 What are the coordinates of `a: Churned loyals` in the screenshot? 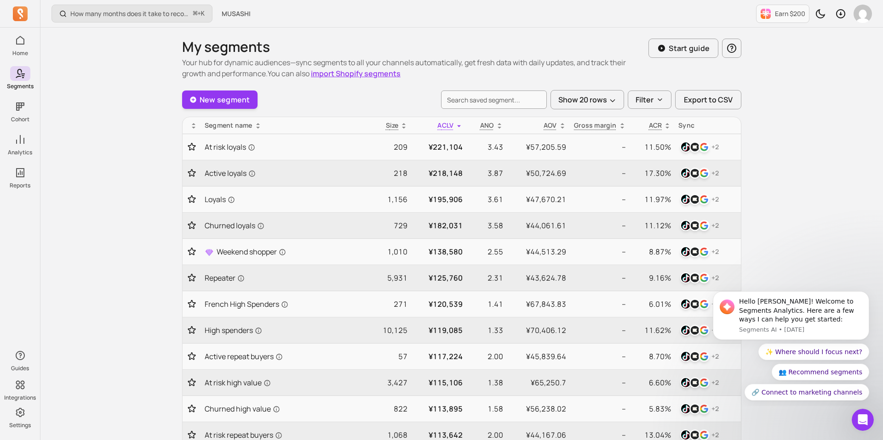 It's located at (285, 226).